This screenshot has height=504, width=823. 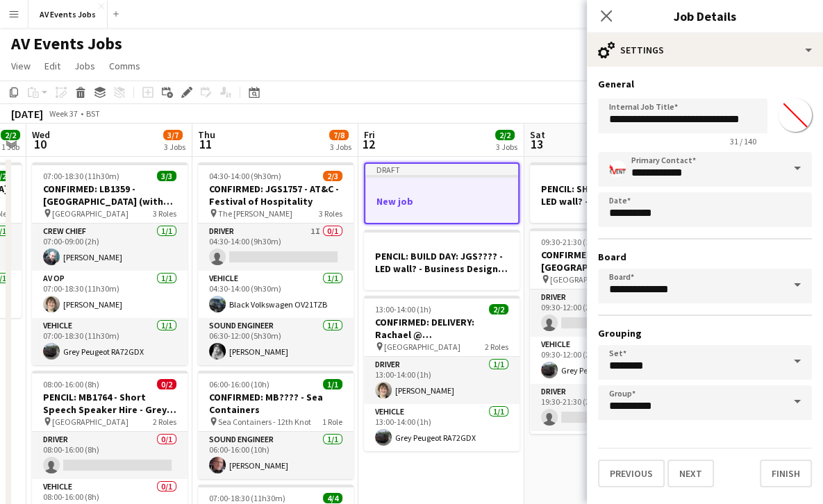 I want to click on span: 3/3, so click(x=166, y=176).